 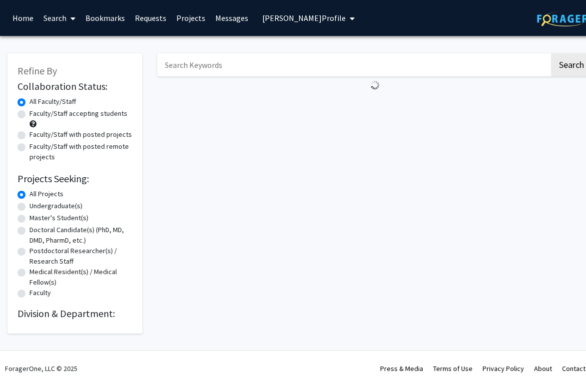 I want to click on img: Loading, so click(x=375, y=85).